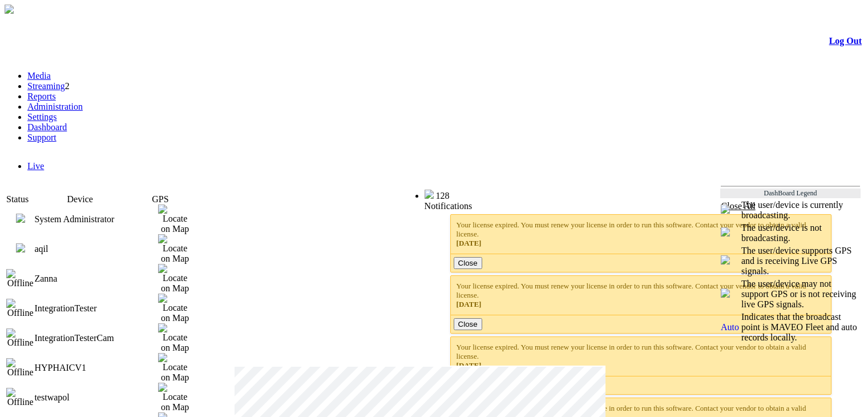 Image resolution: width=868 pixels, height=417 pixels. I want to click on td: The user/device is not broadcasting., so click(801, 233).